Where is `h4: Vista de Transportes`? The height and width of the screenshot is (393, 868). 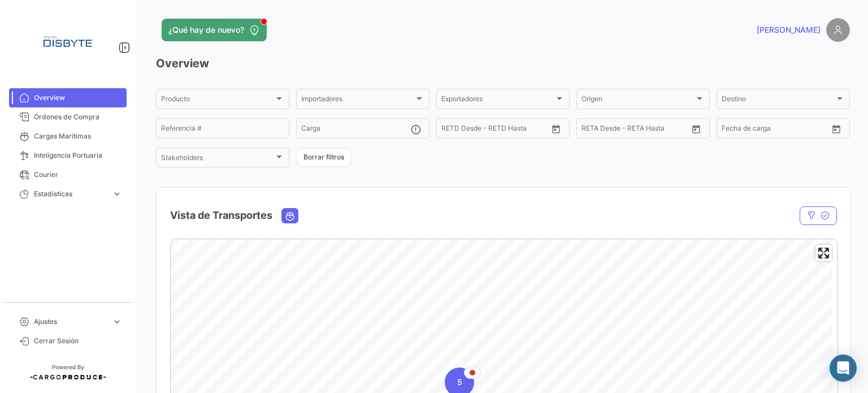
h4: Vista de Transportes is located at coordinates (221, 215).